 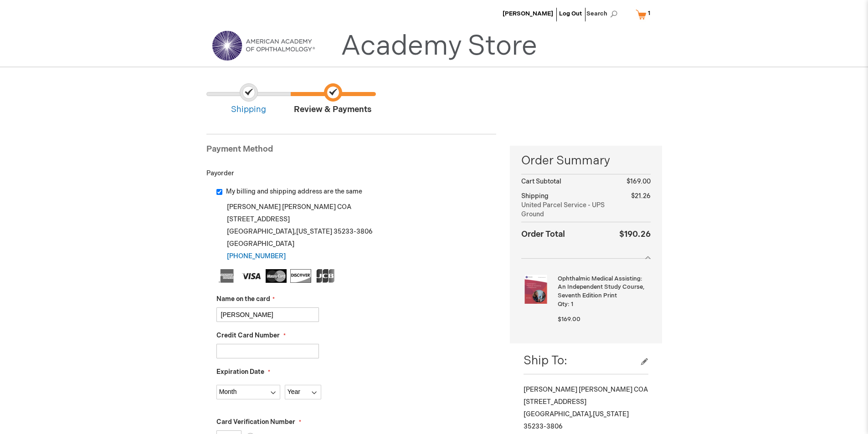 What do you see at coordinates (333, 99) in the screenshot?
I see `span: Review & Payments` at bounding box center [333, 99].